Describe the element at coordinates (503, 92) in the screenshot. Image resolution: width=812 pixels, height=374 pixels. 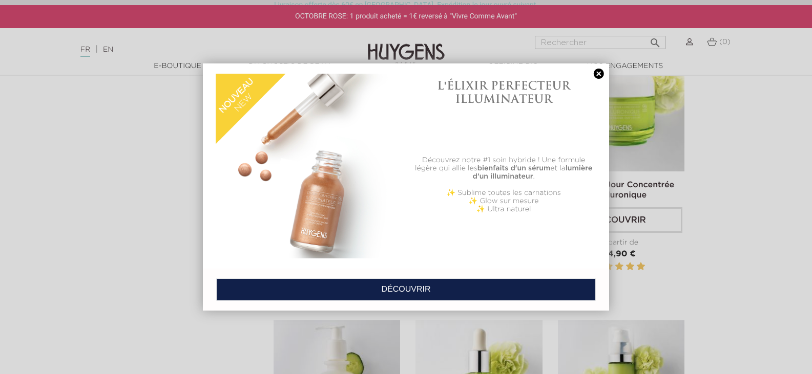
I see `h1: L'ÉLIXIR PERFECTEUR ILLUMINATEUR` at that location.